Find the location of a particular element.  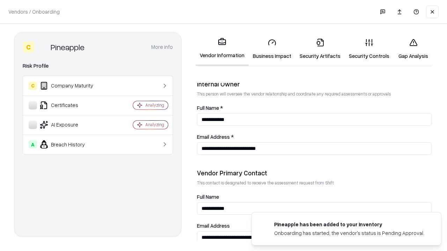

label: Full Name is located at coordinates (314, 197).